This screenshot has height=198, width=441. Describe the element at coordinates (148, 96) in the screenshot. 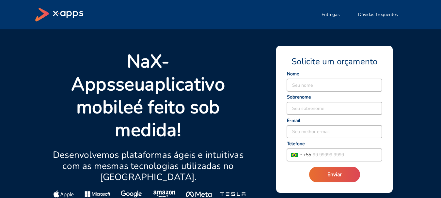

I see `p: Na seu é feito sob medida!` at that location.